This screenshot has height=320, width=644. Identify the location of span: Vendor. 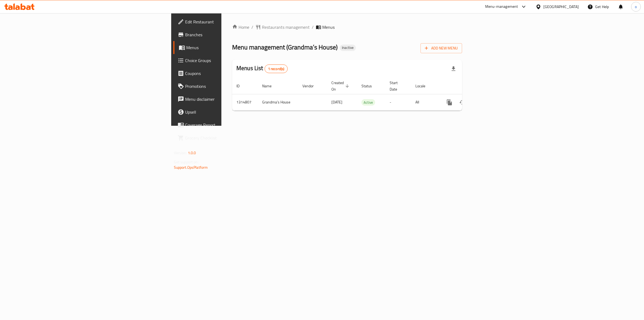
(312, 86).